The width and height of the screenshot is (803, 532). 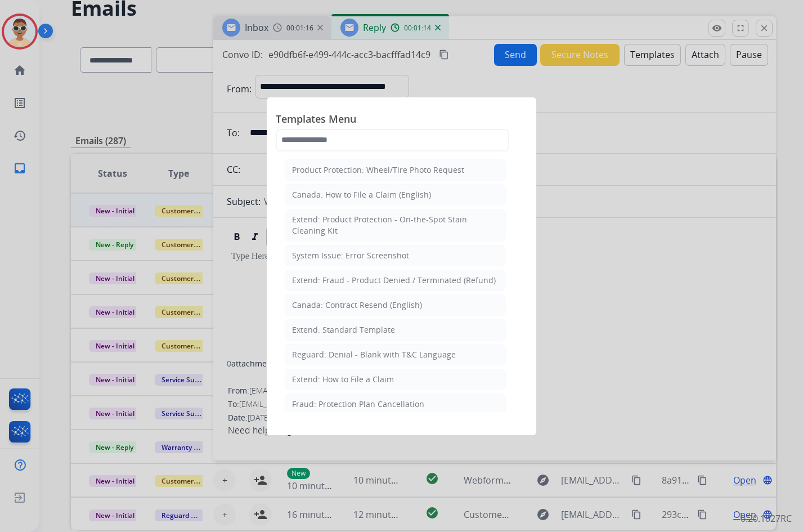 What do you see at coordinates (358, 404) in the screenshot?
I see `div: Fraud: Protection Plan Cancellation` at bounding box center [358, 404].